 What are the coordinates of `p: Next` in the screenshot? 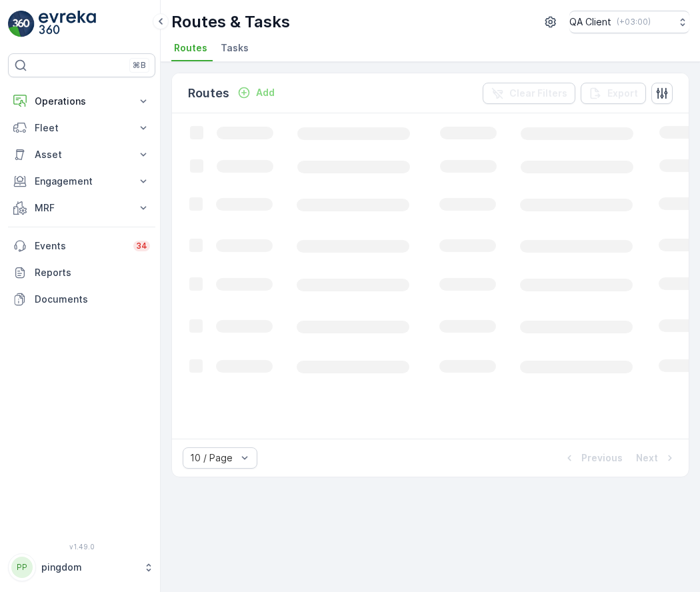 It's located at (647, 459).